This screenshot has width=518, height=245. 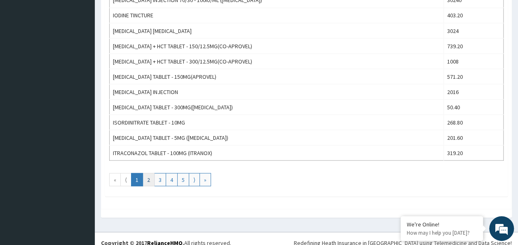 I want to click on a: Go to next page, so click(x=194, y=179).